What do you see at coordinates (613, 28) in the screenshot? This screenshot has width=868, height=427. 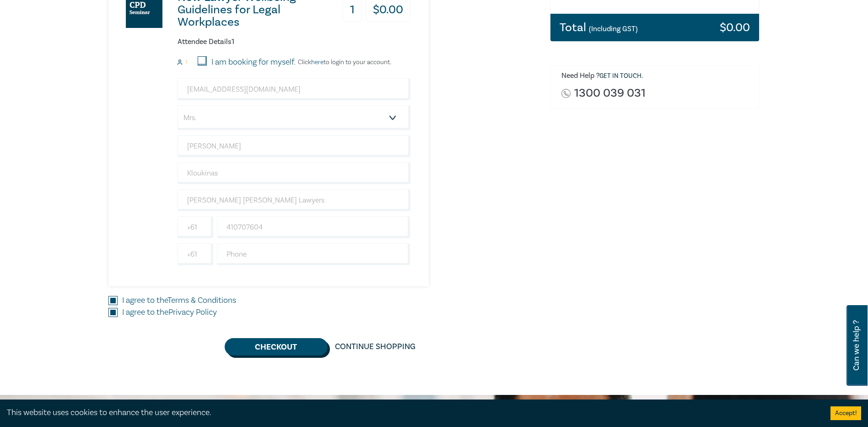 I see `small: (Including GST)` at bounding box center [613, 28].